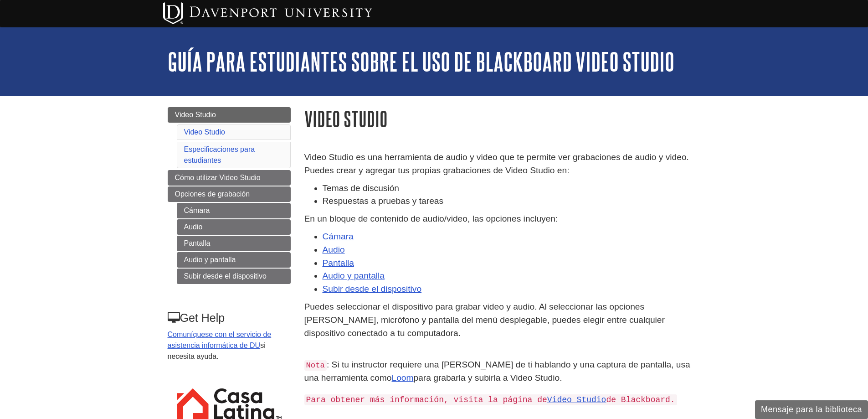 The image size is (868, 419). Describe the element at coordinates (502, 164) in the screenshot. I see `p: Video Studio es una herramienta de audio y video que te permite ver grabaciones de audio y video....` at that location.